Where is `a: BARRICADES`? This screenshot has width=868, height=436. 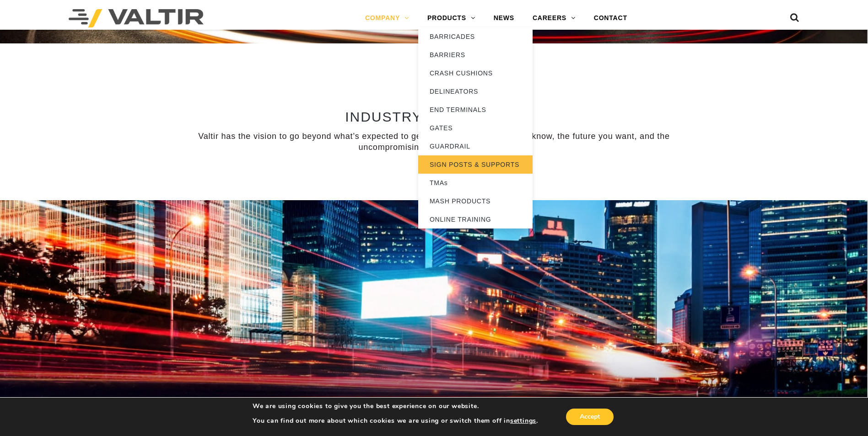 a: BARRICADES is located at coordinates (475, 36).